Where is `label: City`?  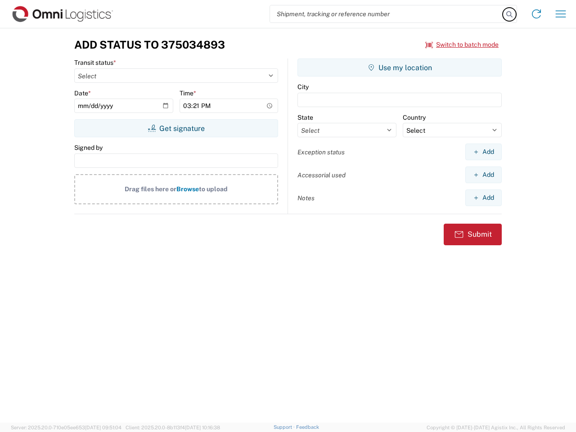 label: City is located at coordinates (303, 87).